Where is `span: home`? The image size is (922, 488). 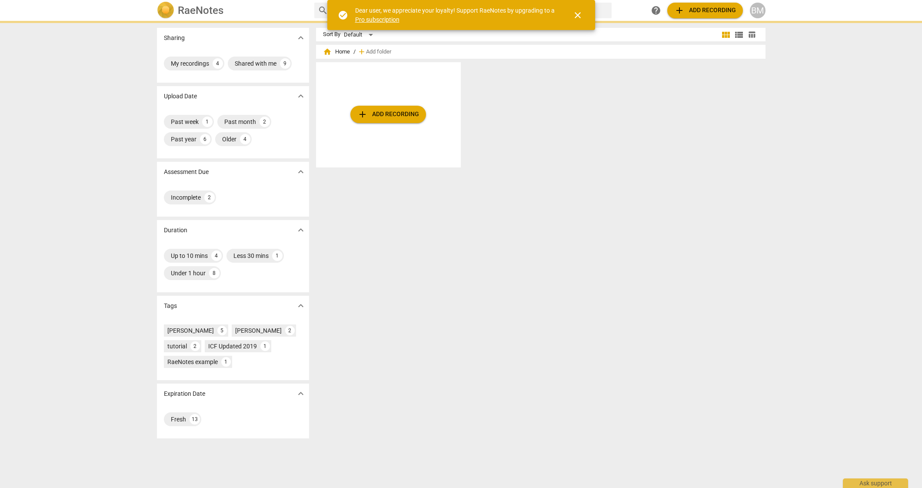 span: home is located at coordinates (327, 52).